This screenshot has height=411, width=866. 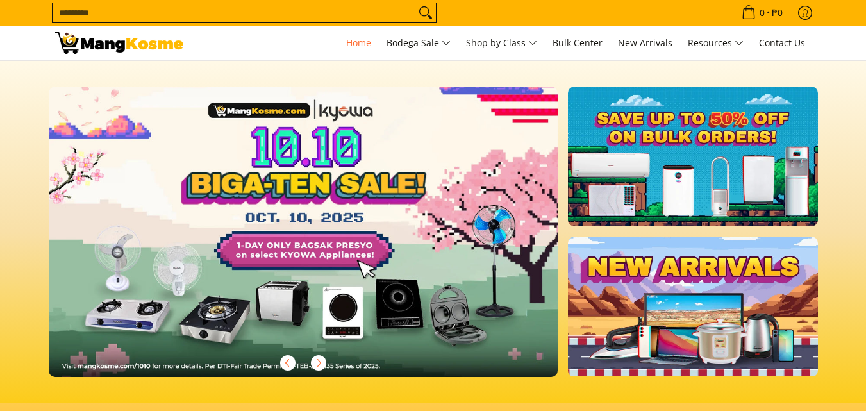 What do you see at coordinates (715, 43) in the screenshot?
I see `span: Resources` at bounding box center [715, 43].